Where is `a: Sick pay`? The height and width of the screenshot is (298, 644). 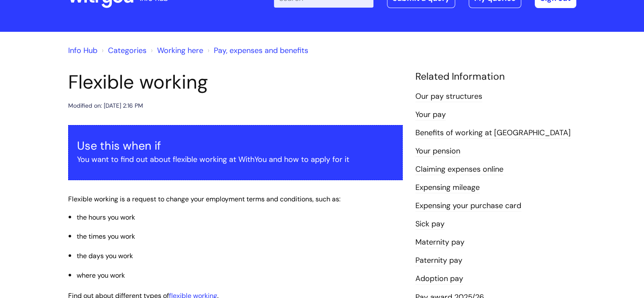 a: Sick pay is located at coordinates (429, 224).